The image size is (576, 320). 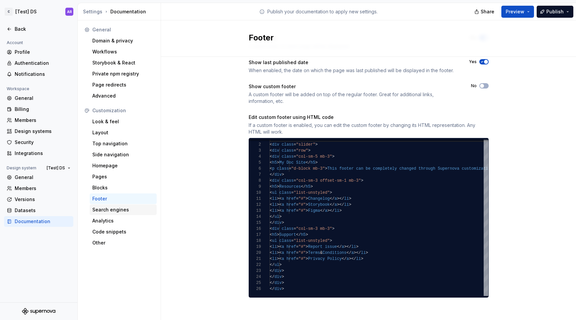 I want to click on a: Homepage, so click(x=123, y=165).